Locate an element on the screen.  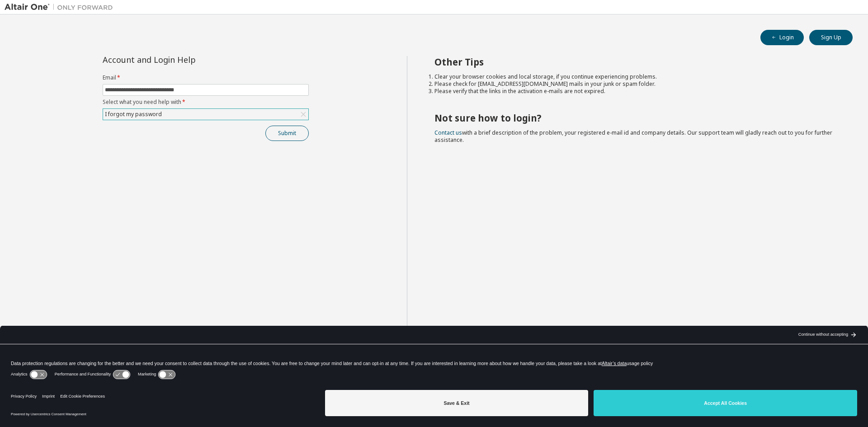
div: Account and Login Help is located at coordinates (185, 60).